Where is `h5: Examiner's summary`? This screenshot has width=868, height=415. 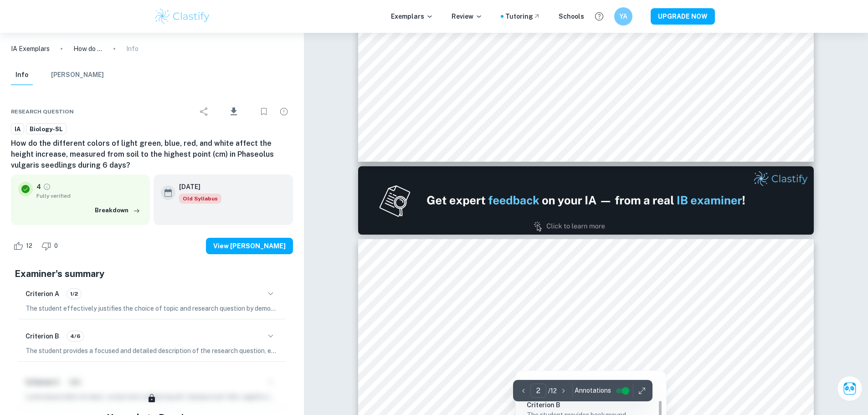
h5: Examiner's summary is located at coordinates (152, 274).